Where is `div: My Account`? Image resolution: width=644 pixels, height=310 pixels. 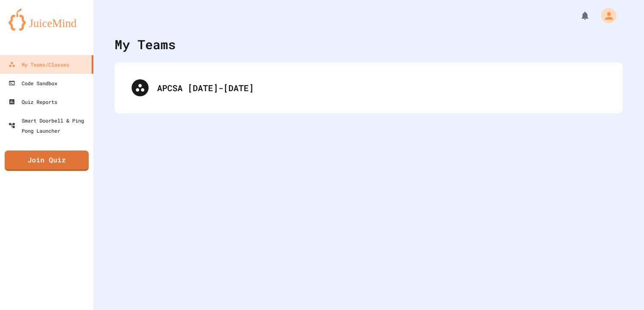
div: My Account is located at coordinates (605, 16).